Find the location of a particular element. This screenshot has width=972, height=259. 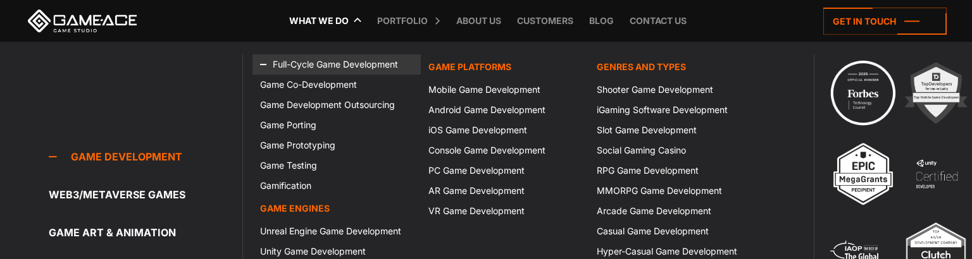

a: PC Game Development is located at coordinates (505, 171).